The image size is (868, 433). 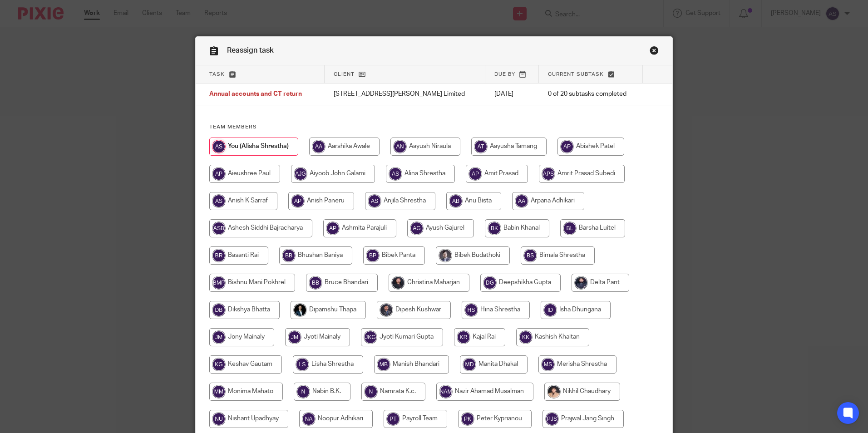 I want to click on span: Current subtask, so click(x=576, y=74).